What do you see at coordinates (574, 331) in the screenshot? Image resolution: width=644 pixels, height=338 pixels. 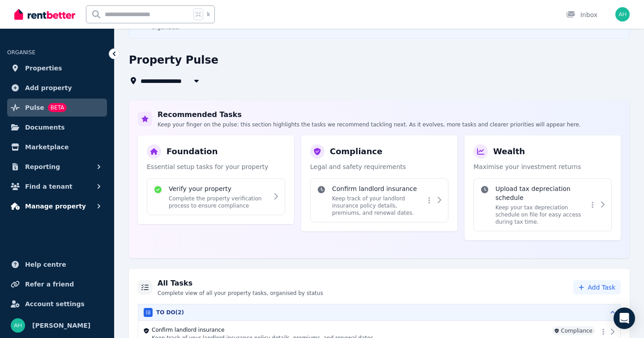 I see `span: Compliance` at bounding box center [574, 331].